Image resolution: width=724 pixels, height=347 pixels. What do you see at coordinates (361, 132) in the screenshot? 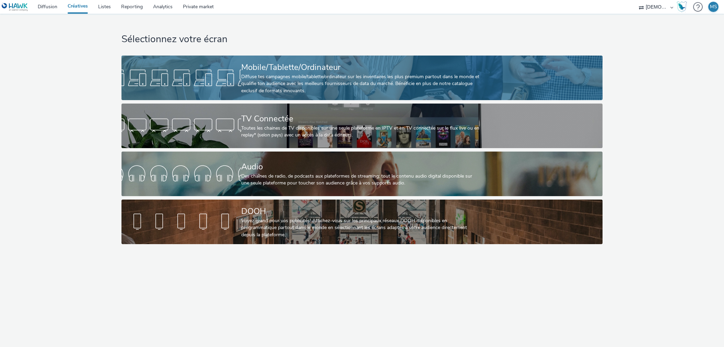
I see `div: Toutes les chaines de TV disponibles sur une seule plateforme en IPTV et en TV connectée sur le f...` at bounding box center [361, 132].